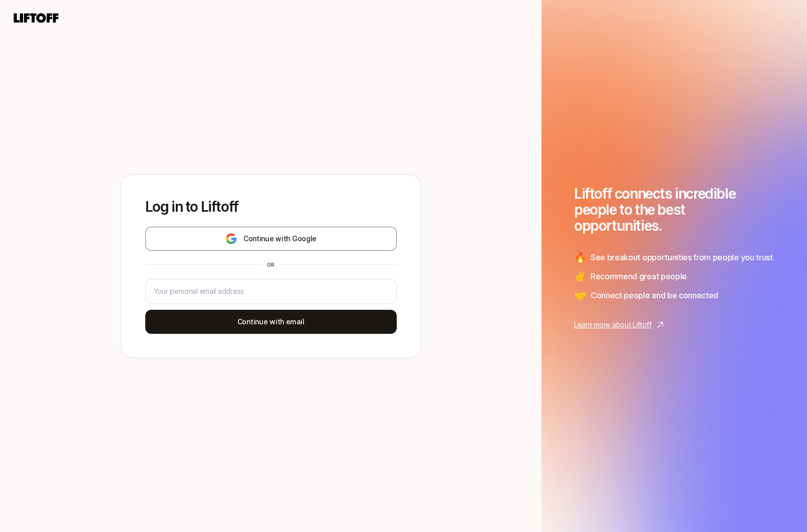 Image resolution: width=807 pixels, height=532 pixels. What do you see at coordinates (674, 325) in the screenshot?
I see `a: Learn more about Liftoff` at bounding box center [674, 325].